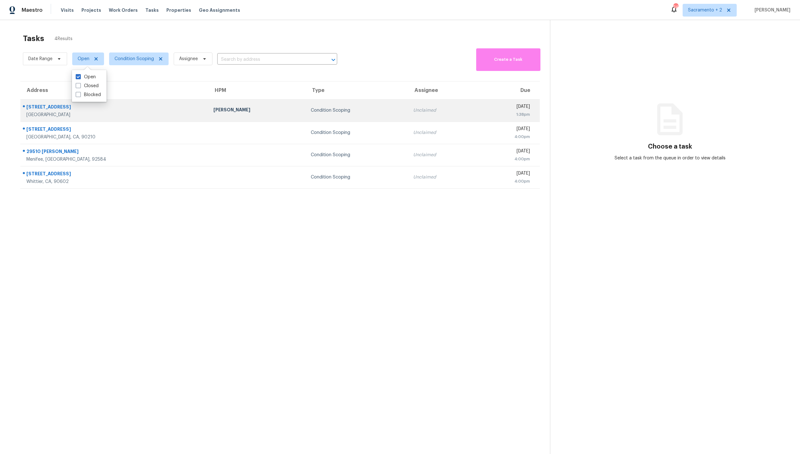 The image size is (800, 454). Describe the element at coordinates (188, 59) in the screenshot. I see `span: Assignee` at that location.